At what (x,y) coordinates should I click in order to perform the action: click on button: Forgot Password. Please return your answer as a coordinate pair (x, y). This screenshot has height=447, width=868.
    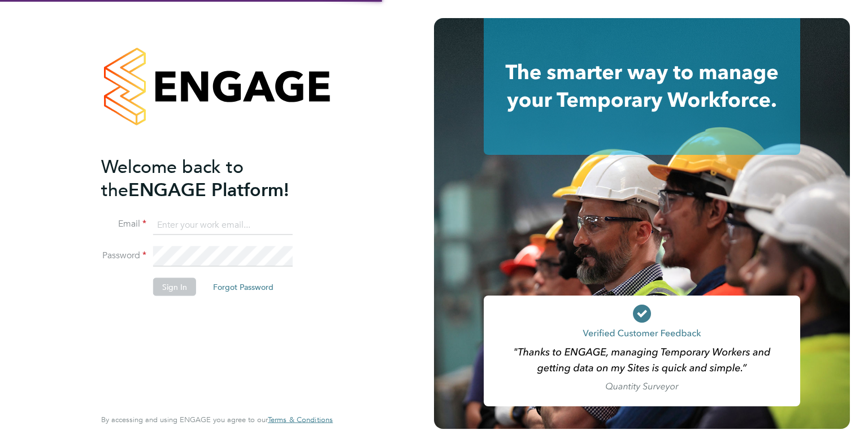
    Looking at the image, I should click on (243, 287).